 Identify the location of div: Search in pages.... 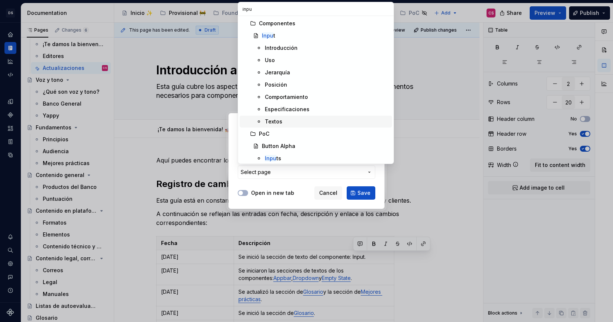
(316, 90).